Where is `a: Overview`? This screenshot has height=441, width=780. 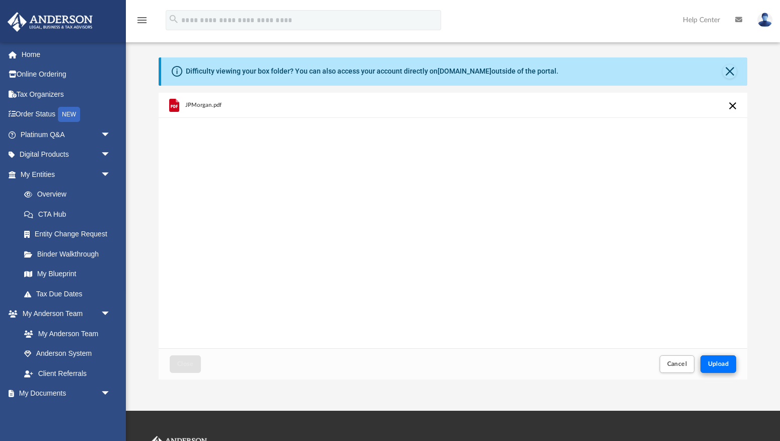 a: Overview is located at coordinates (70, 194).